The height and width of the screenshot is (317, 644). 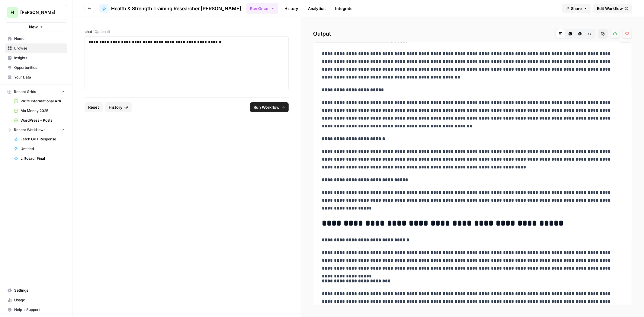 I want to click on a: History, so click(x=292, y=9).